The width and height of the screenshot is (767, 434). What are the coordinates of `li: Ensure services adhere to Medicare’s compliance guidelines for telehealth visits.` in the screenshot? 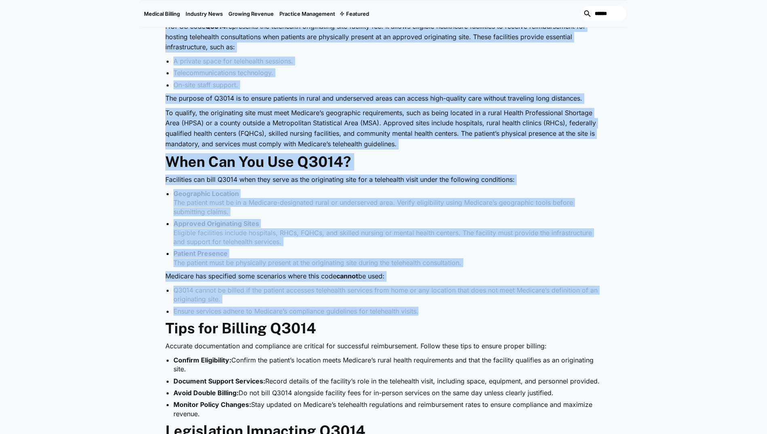 It's located at (388, 311).